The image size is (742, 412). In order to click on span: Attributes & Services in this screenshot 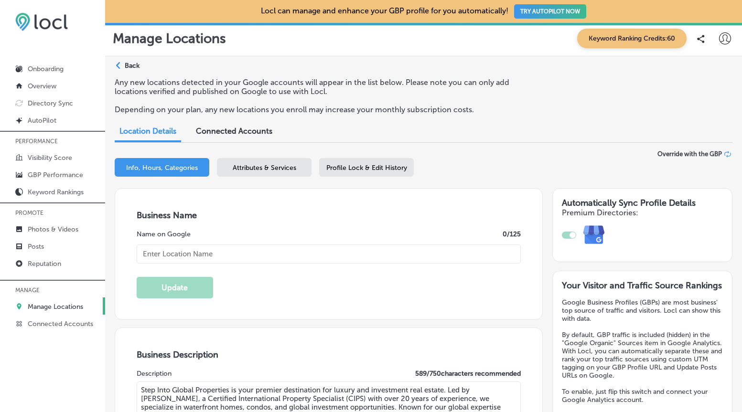, I will do `click(264, 168)`.